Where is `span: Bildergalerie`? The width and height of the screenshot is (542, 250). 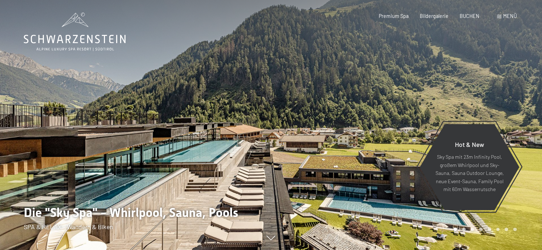
span: Bildergalerie is located at coordinates (434, 16).